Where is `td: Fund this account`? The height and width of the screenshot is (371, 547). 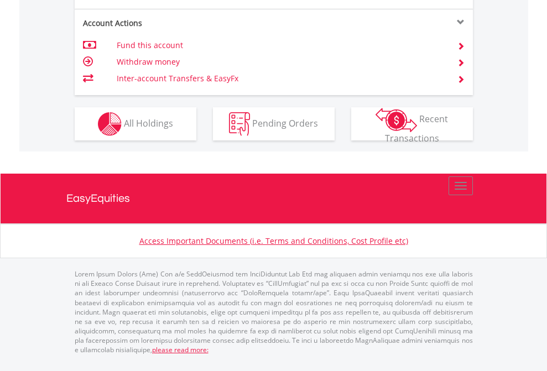
td: Fund this account is located at coordinates (280, 45).